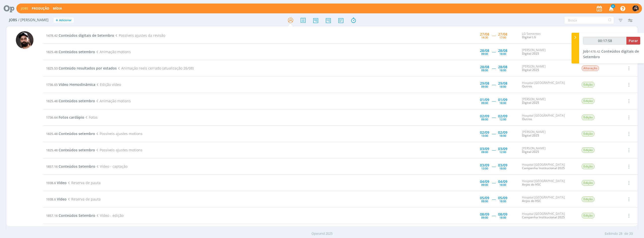 The height and width of the screenshot is (238, 644). Describe the element at coordinates (635, 9) in the screenshot. I see `button: B` at that location.